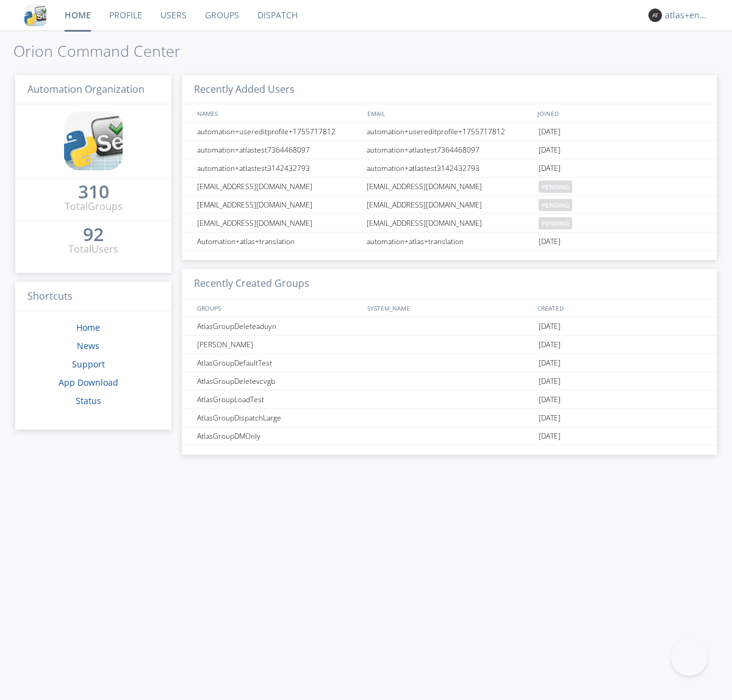 The image size is (732, 700). Describe the element at coordinates (93, 235) in the screenshot. I see `a: 92` at that location.